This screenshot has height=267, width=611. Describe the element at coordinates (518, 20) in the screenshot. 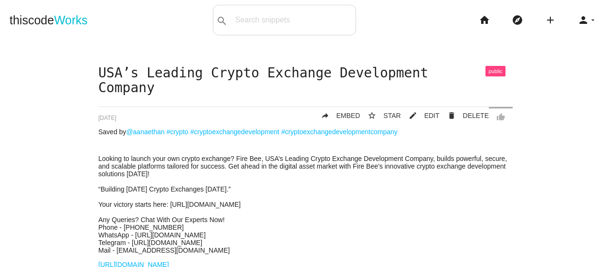

I see `i: explore` at that location.